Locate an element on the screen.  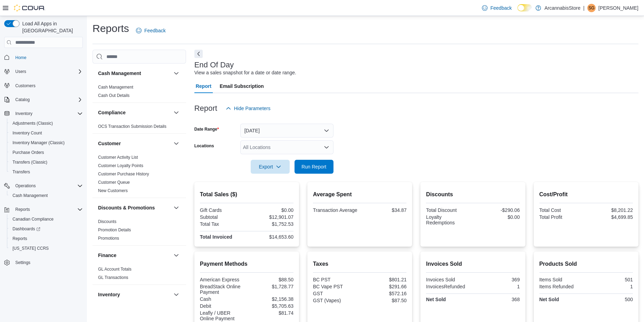
div: BC Vape PST is located at coordinates (336, 287).